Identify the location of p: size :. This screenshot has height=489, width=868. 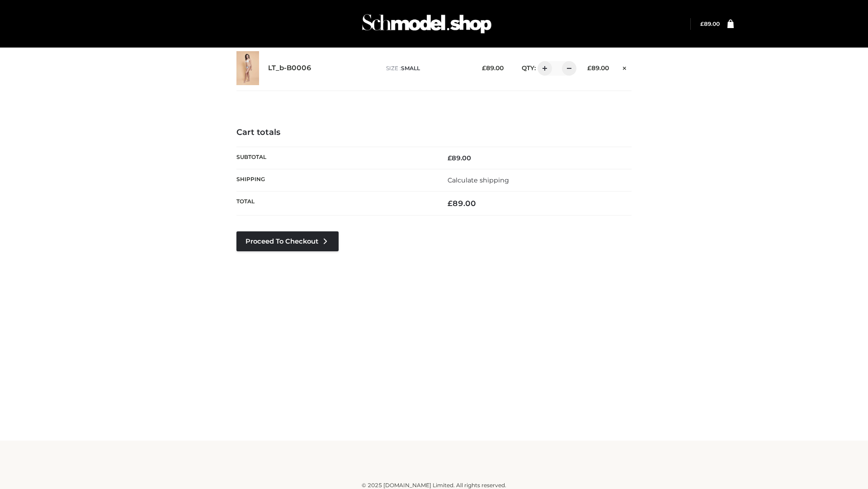
(427, 68).